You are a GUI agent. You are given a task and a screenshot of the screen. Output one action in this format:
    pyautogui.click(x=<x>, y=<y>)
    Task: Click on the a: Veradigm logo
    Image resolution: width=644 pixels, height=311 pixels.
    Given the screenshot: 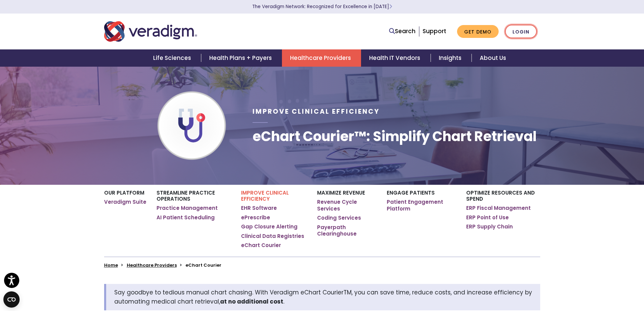 What is the action you would take?
    pyautogui.click(x=151, y=31)
    